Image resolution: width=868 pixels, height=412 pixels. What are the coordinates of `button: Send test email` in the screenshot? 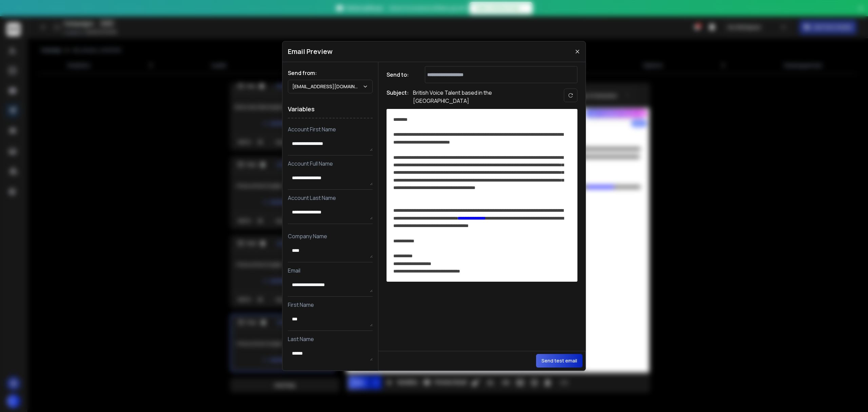 It's located at (559, 361).